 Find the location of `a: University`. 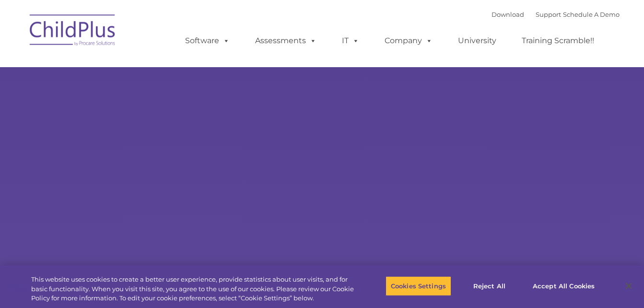

a: University is located at coordinates (477, 41).